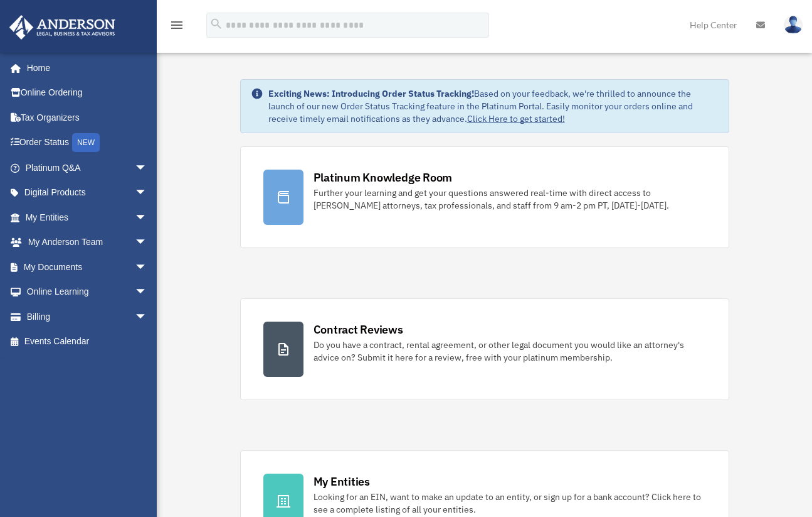  Describe the element at coordinates (87, 193) in the screenshot. I see `a: Digital Productsarrow_drop_down` at that location.